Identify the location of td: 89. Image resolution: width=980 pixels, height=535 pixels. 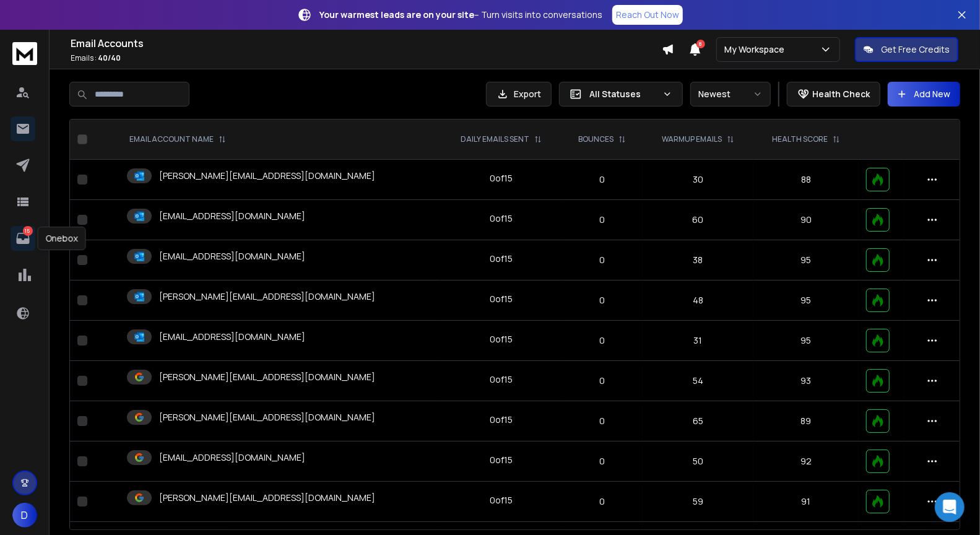
(806, 420).